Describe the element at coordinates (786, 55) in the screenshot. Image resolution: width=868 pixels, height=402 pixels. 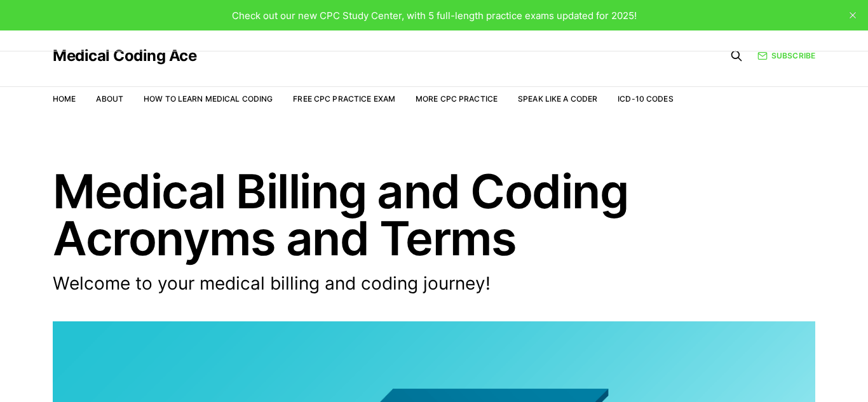
I see `a: Subscribe` at that location.